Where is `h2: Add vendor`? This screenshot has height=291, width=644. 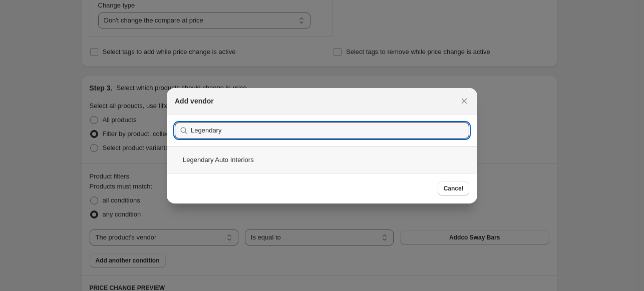
h2: Add vendor is located at coordinates (194, 101).